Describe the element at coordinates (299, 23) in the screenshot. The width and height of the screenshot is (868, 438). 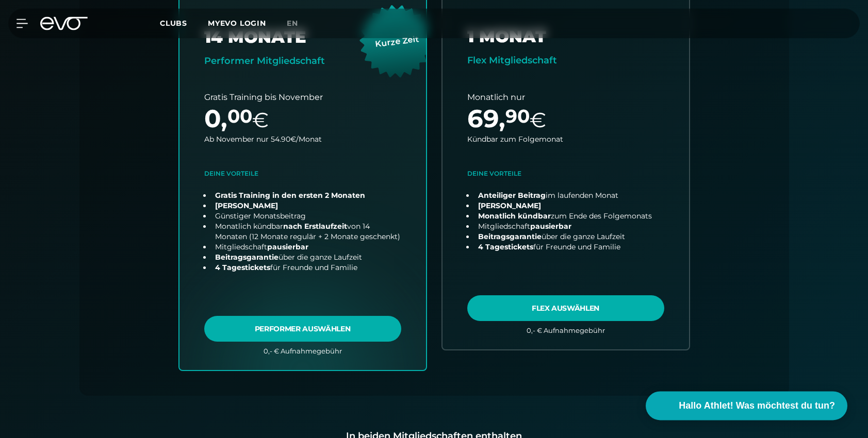
I see `a: en` at that location.